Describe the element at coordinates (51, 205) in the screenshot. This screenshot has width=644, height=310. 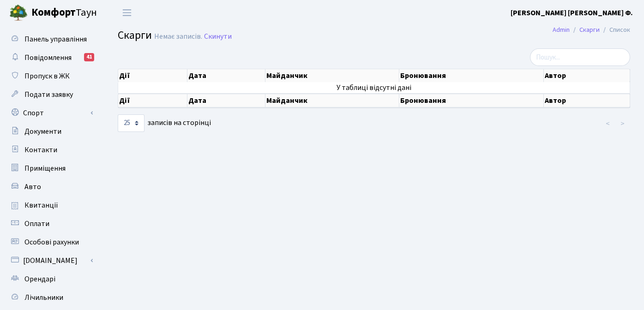
I see `a: Квитанції` at that location.